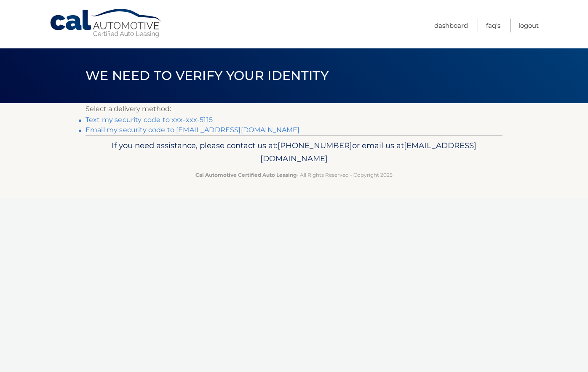 Image resolution: width=588 pixels, height=372 pixels. What do you see at coordinates (493, 25) in the screenshot?
I see `a: FAQ's` at bounding box center [493, 25].